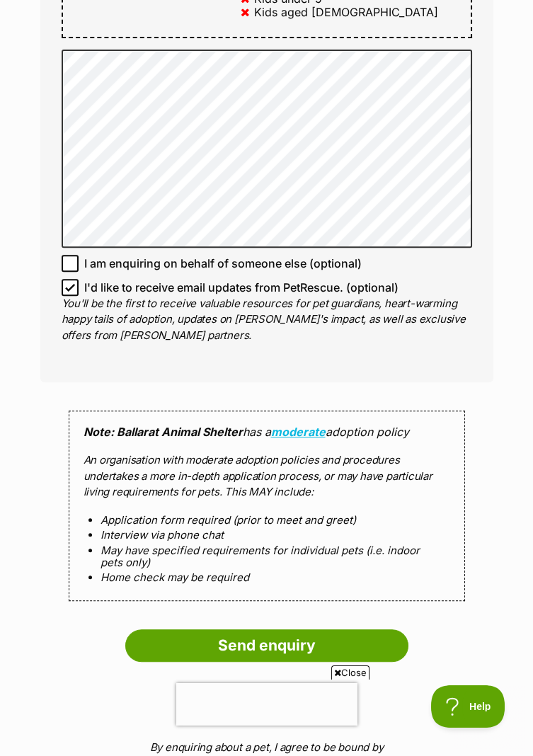  I want to click on input: Send enquiry, so click(266, 646).